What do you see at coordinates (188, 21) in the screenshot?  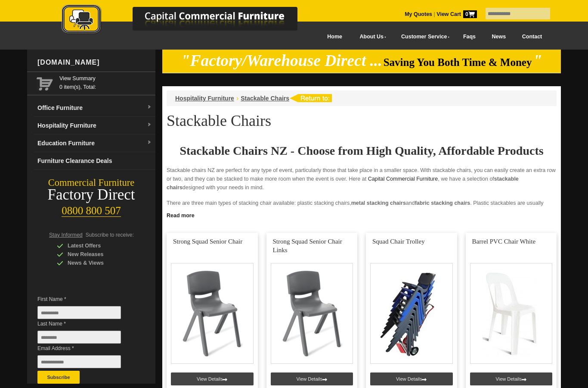 I see `a: Capital Commercial Furniture Logo` at bounding box center [188, 21].